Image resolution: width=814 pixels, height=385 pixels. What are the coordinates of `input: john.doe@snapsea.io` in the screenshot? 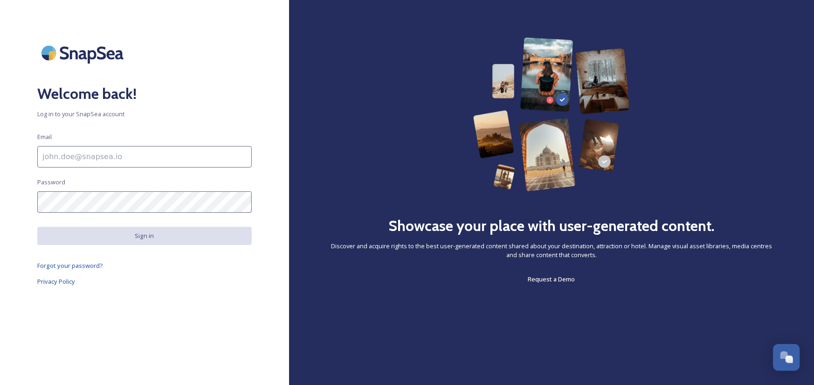 It's located at (145, 157).